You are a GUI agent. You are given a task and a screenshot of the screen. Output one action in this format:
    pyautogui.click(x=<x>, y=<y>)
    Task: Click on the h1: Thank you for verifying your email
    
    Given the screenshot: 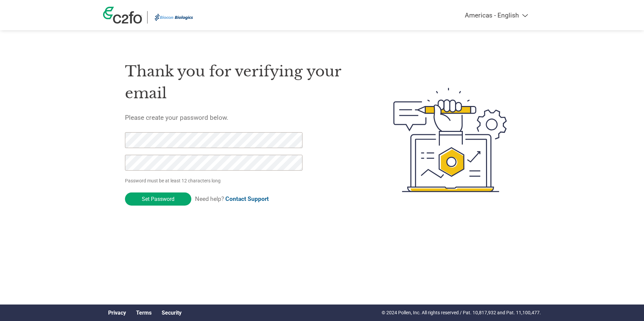 What is the action you would take?
    pyautogui.click(x=243, y=82)
    